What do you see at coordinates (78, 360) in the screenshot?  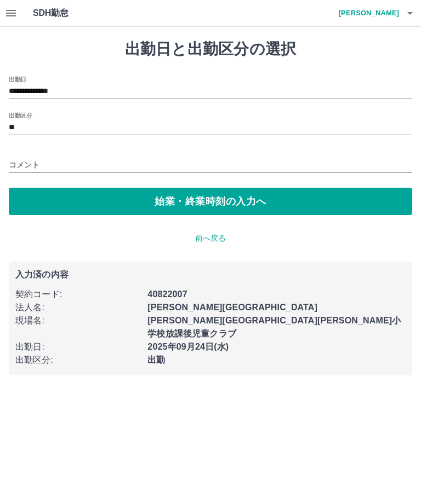 I see `p: 出勤区分 :` at bounding box center [78, 360].